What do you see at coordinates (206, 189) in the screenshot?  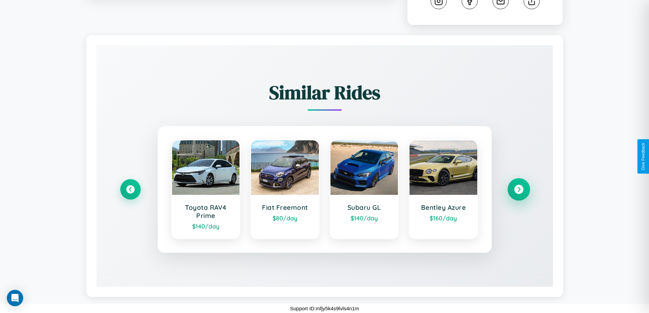 I see `a: Toyota RAV4 Prime$140/day` at bounding box center [206, 189].